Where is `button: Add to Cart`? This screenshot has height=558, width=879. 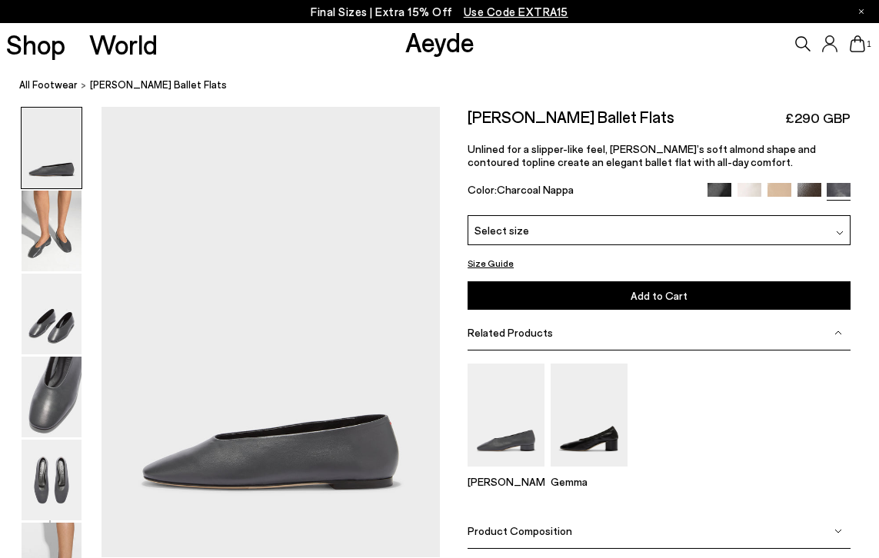
button: Add to Cart is located at coordinates (659, 295).